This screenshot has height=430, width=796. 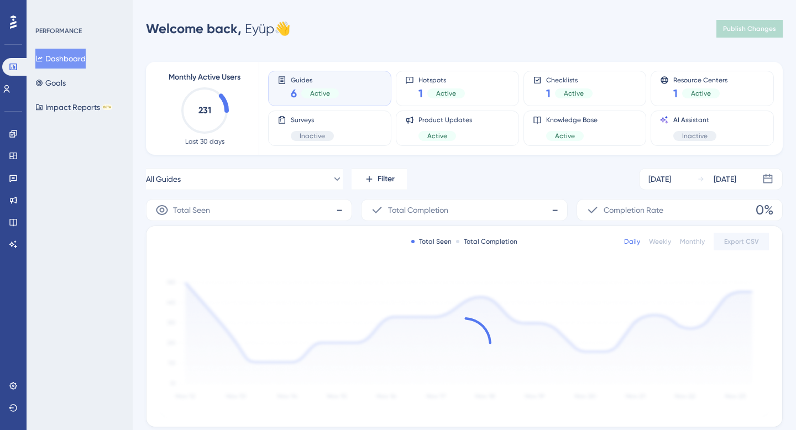 What do you see at coordinates (379, 179) in the screenshot?
I see `button: Filter` at bounding box center [379, 179].